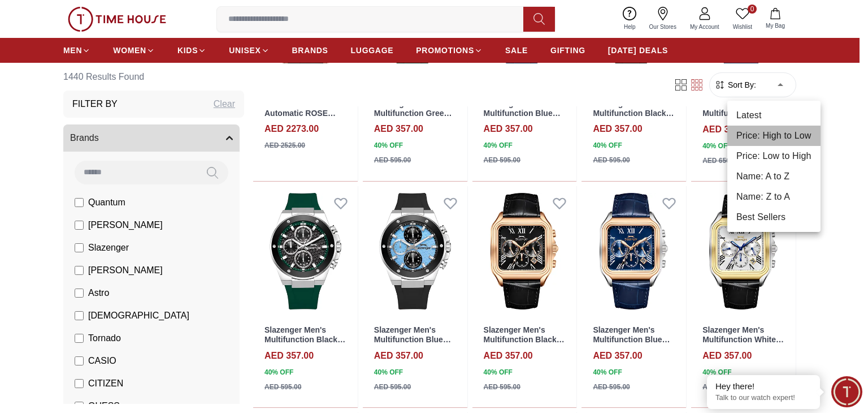  What do you see at coordinates (774, 115) in the screenshot?
I see `li: Latest` at bounding box center [774, 115].